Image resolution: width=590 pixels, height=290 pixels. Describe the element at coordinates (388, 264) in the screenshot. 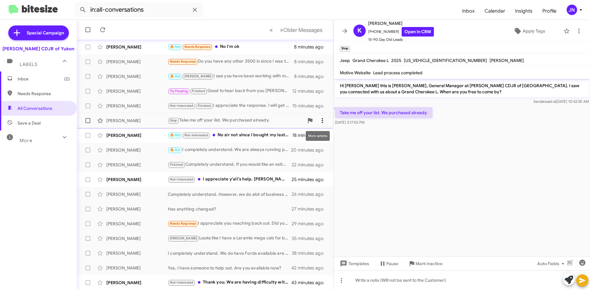

I see `button: Pause` at that location.